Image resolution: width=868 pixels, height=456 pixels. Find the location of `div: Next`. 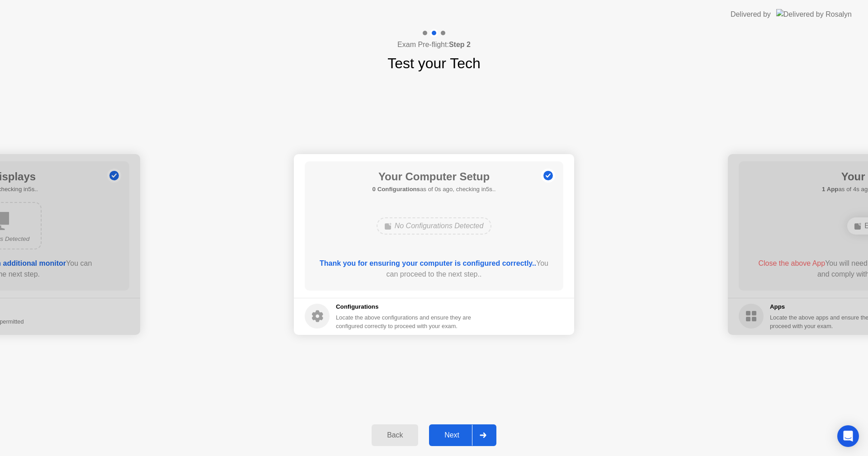

div: Next is located at coordinates (452, 435).